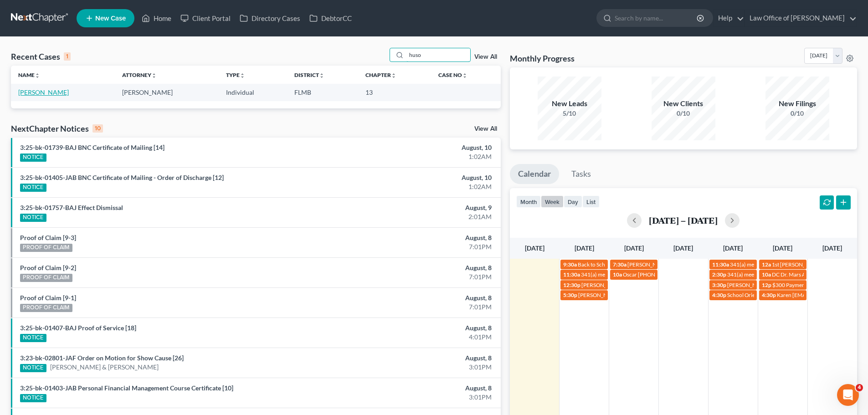 The width and height of the screenshot is (868, 415). Describe the element at coordinates (310, 75) in the screenshot. I see `a: Districtunfold_more` at that location.